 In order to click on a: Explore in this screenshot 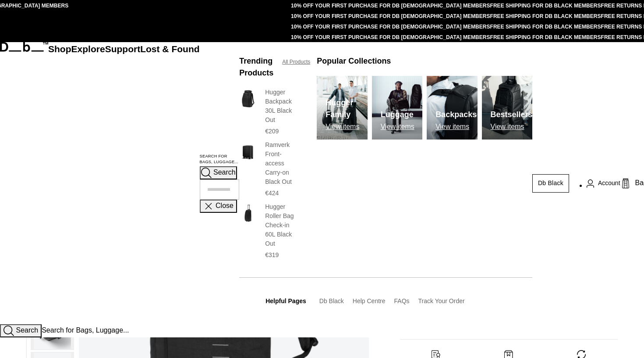, I will do `click(88, 49)`.